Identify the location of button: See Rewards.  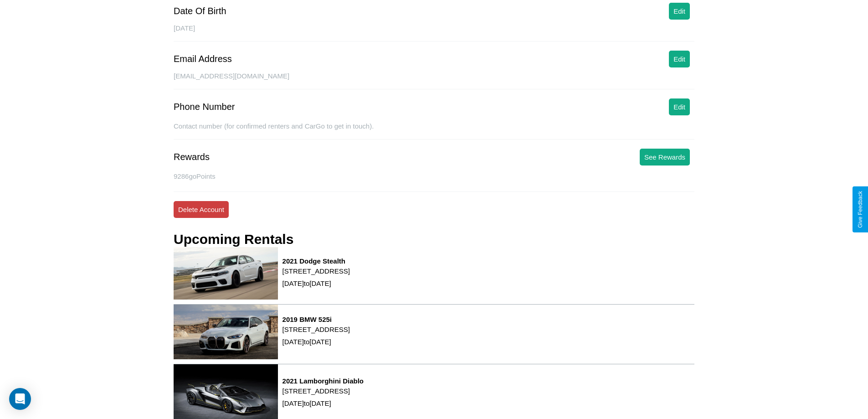
(665, 157).